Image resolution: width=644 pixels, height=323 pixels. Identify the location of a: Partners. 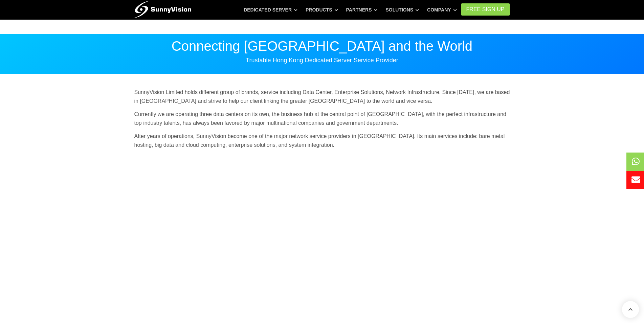
(362, 10).